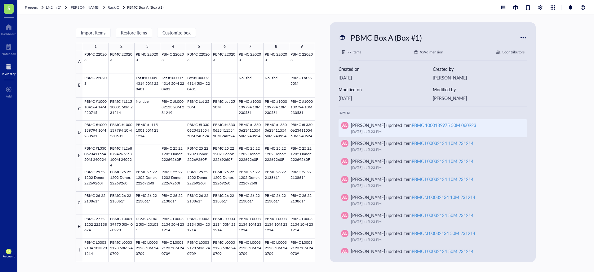 The width and height of the screenshot is (594, 272). I want to click on span: Customize box, so click(176, 33).